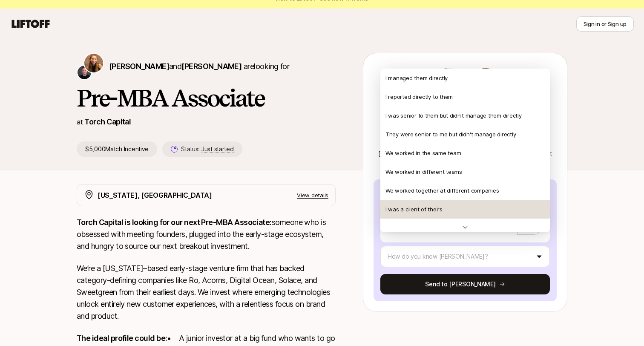  Describe the element at coordinates (451, 134) in the screenshot. I see `p: They were senior to me but didn't manage directly` at that location.